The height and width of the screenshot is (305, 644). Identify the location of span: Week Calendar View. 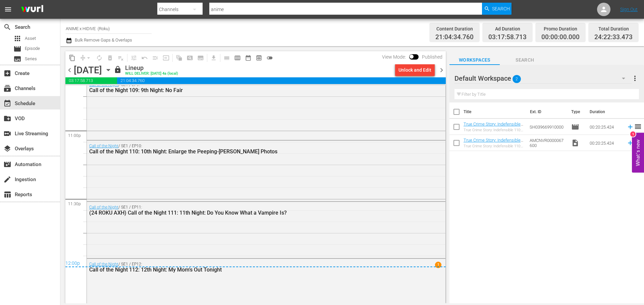
(238, 58).